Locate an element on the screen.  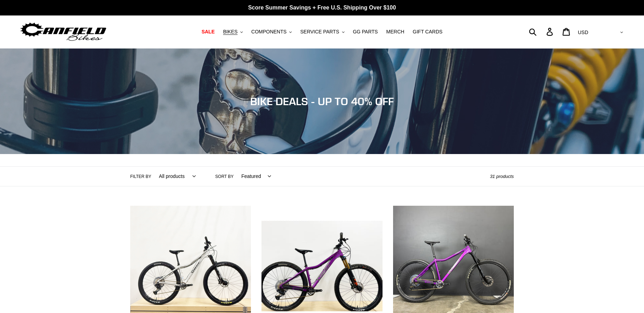
button: BIKES is located at coordinates (233, 32).